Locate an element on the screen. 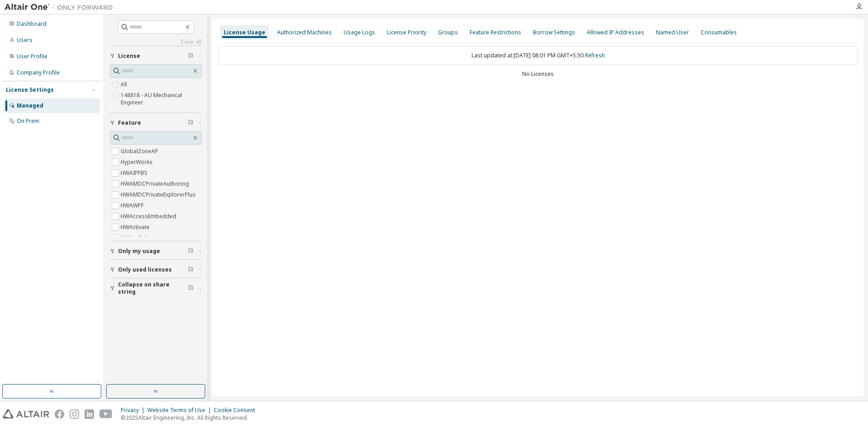 This screenshot has width=868, height=427. img: facebook.svg is located at coordinates (59, 414).